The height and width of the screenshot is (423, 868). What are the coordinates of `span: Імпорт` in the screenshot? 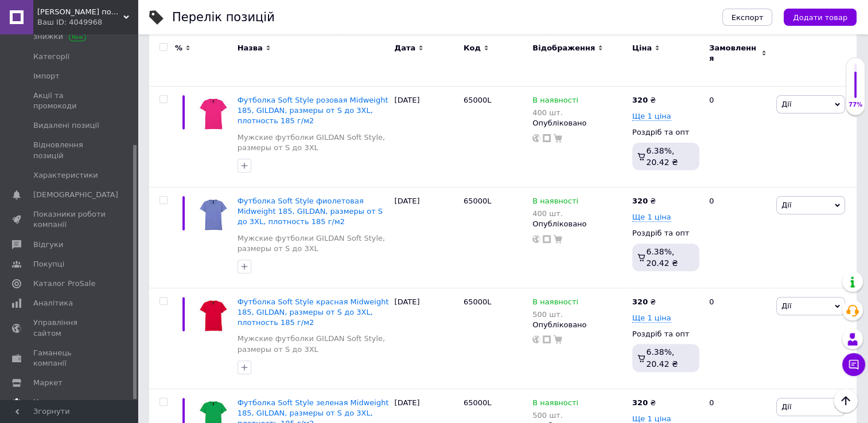 It's located at (46, 76).